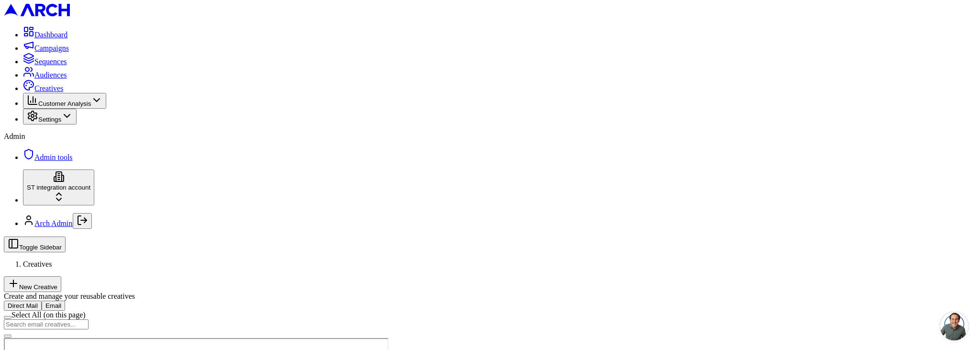 The width and height of the screenshot is (980, 350). I want to click on span: ST integration account, so click(59, 187).